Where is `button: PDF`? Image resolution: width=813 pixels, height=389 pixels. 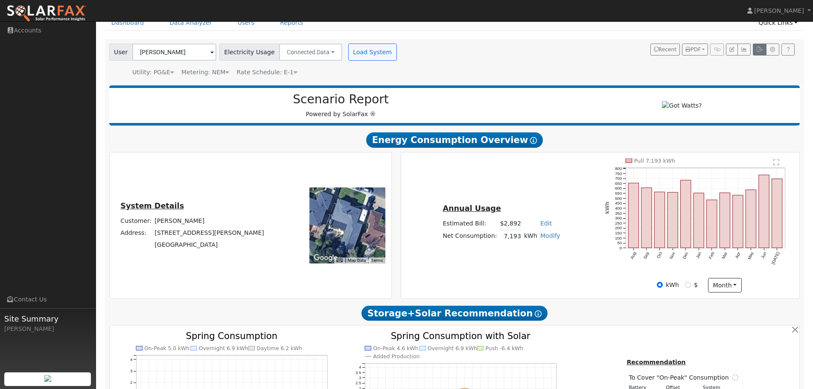 button: PDF is located at coordinates (695, 49).